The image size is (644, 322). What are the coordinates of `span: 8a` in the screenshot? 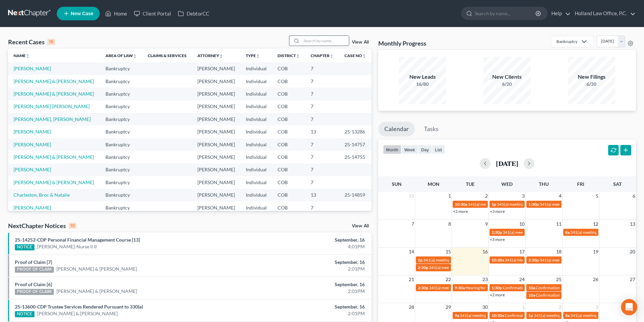 It's located at (567, 316).